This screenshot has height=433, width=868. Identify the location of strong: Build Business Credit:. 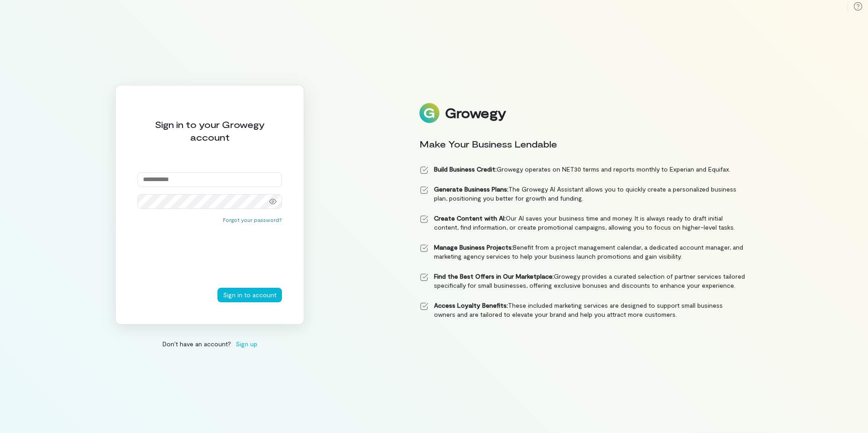
(465, 169).